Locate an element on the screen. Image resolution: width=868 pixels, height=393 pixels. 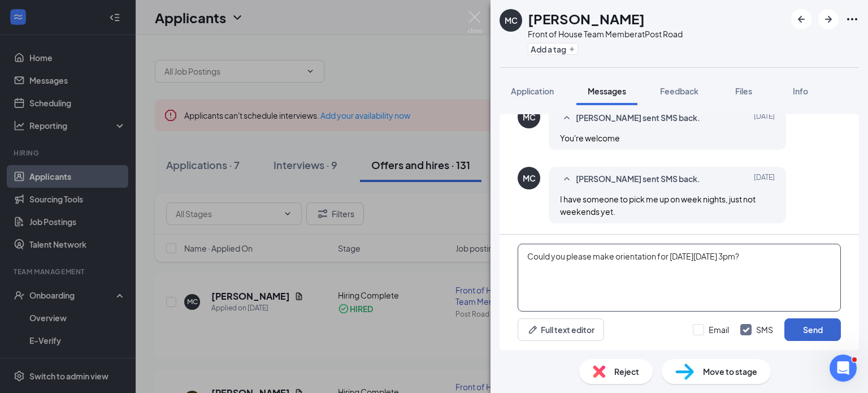
span: Feedback is located at coordinates (679, 91).